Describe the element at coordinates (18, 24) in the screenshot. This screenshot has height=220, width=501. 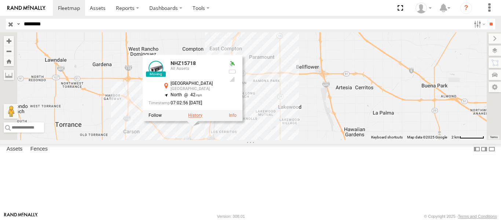
I see `label: Search Query` at that location.